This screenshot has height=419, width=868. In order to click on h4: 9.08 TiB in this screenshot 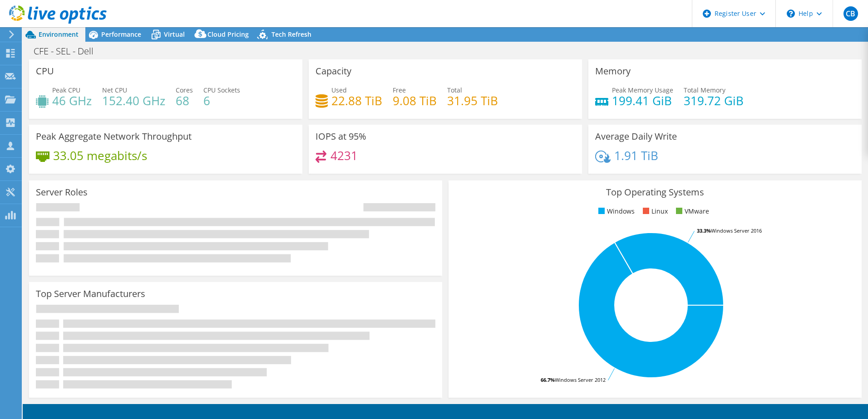, I will do `click(414, 100)`.